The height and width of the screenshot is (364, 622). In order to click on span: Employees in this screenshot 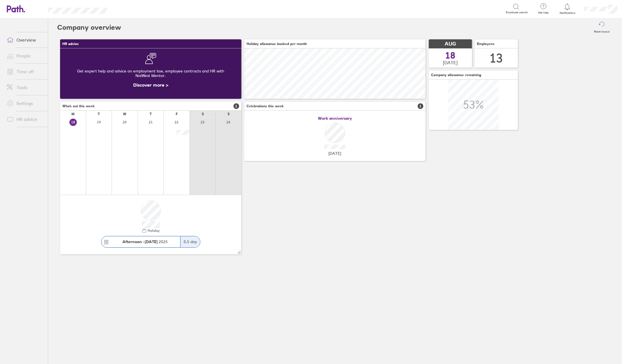, I will do `click(486, 44)`.